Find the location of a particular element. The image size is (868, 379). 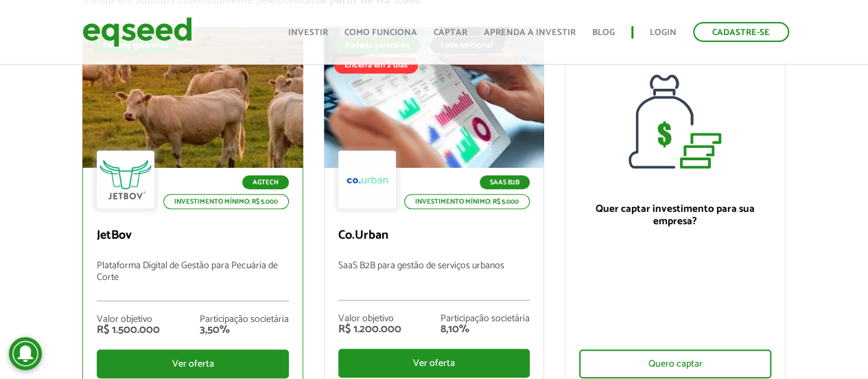

a: Cadastre-se is located at coordinates (741, 32).